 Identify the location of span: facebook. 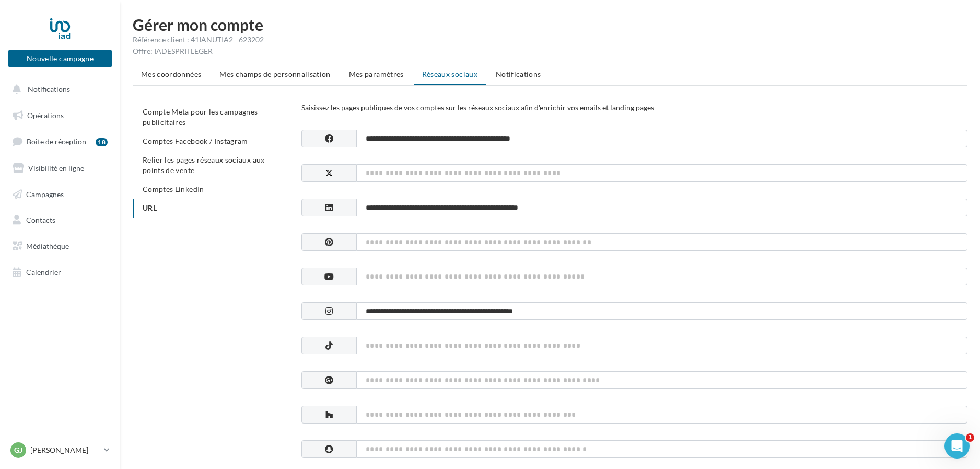
(329, 138).